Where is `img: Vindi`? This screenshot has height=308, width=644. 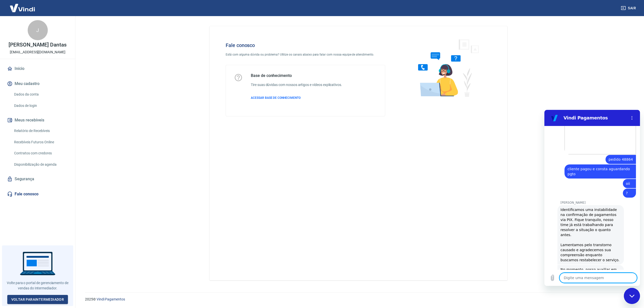 img: Vindi is located at coordinates (23, 8).